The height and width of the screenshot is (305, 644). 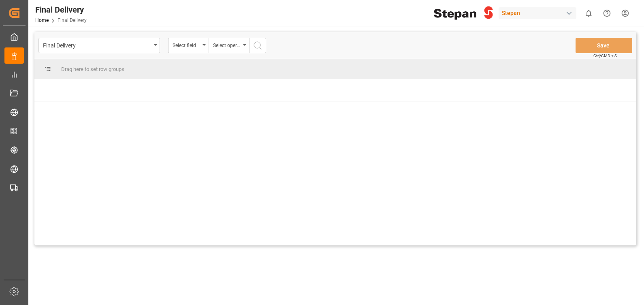 What do you see at coordinates (604, 46) in the screenshot?
I see `button: Save` at bounding box center [604, 46].